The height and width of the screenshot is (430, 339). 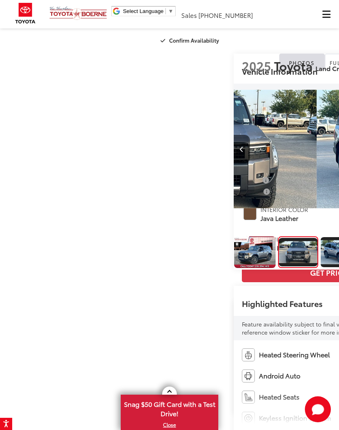 I want to click on a: Photos, so click(x=302, y=62).